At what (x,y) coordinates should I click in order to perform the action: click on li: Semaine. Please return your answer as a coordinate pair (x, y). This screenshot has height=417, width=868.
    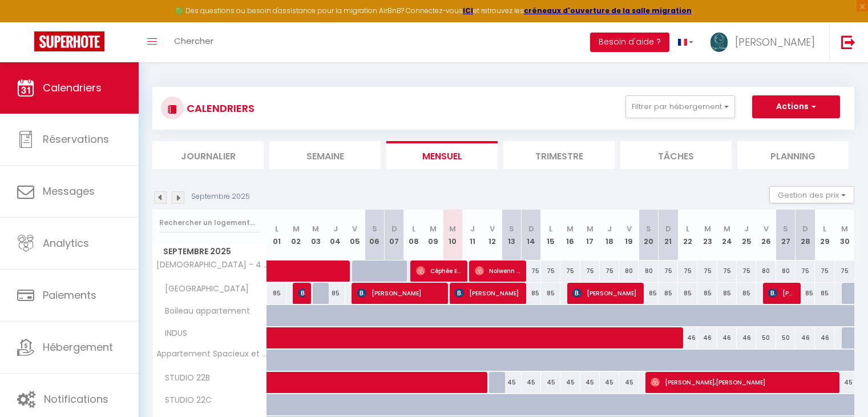
    Looking at the image, I should click on (325, 155).